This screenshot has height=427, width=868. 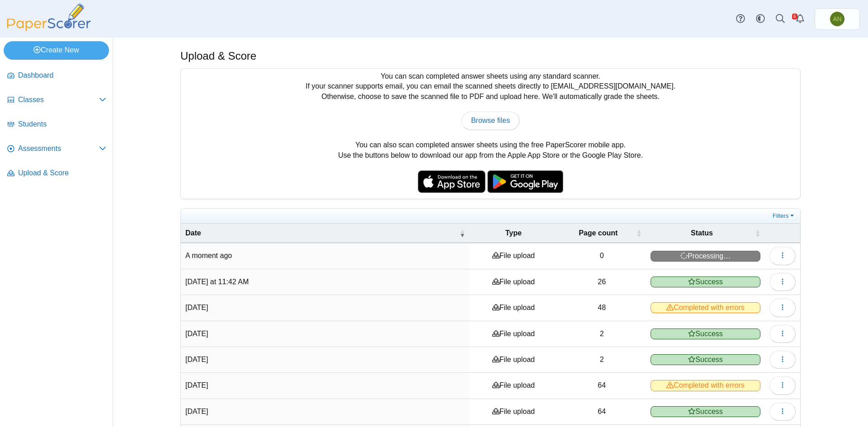 I want to click on span: Page count : Activate to sort, so click(x=639, y=233).